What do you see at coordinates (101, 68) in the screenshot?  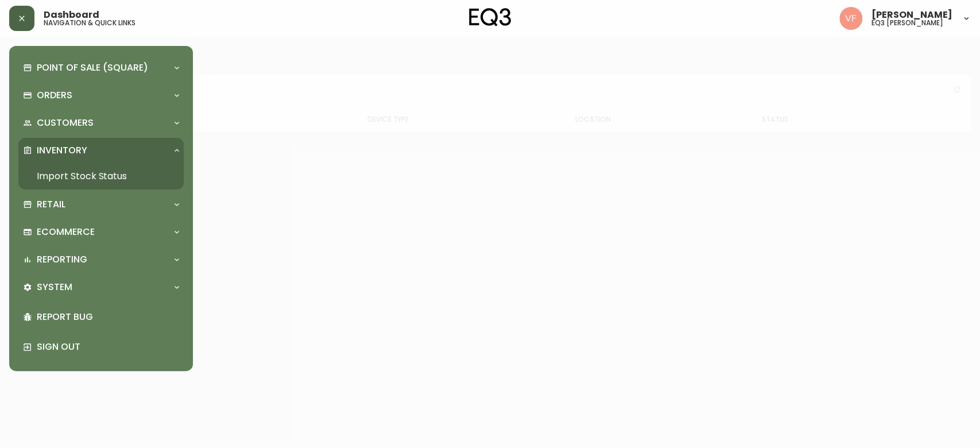 I see `div: Point of Sale (Square)` at bounding box center [101, 68].